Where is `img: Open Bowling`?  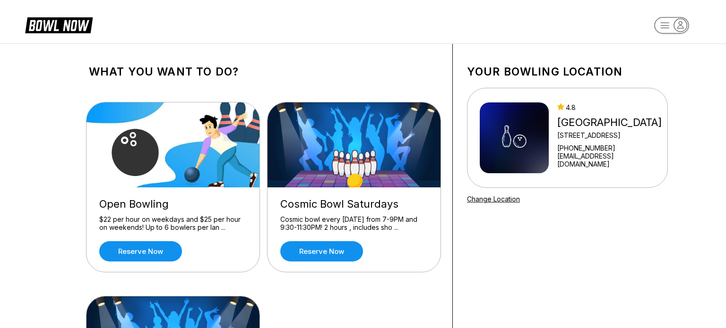
img: Open Bowling is located at coordinates (173, 145).